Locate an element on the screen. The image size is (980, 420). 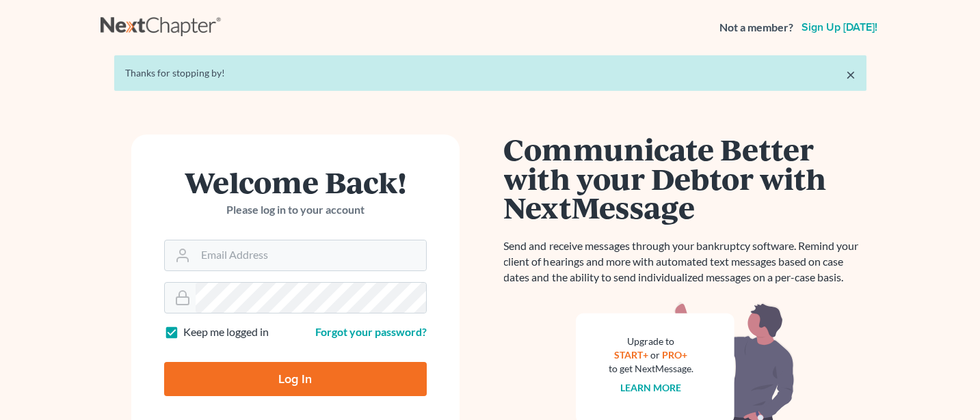
div: Thanks for stopping by! is located at coordinates (490, 73).